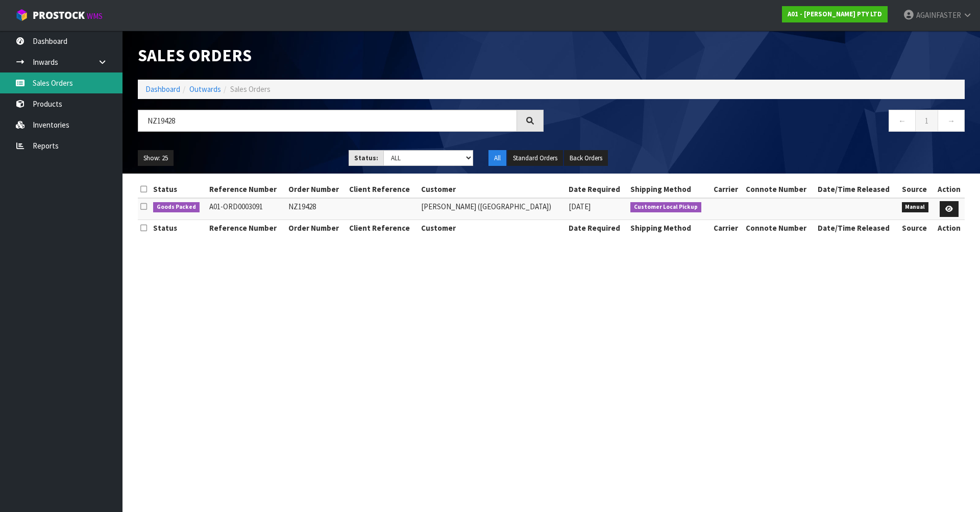 This screenshot has height=512, width=980. Describe the element at coordinates (205, 88) in the screenshot. I see `a: Outwards` at that location.